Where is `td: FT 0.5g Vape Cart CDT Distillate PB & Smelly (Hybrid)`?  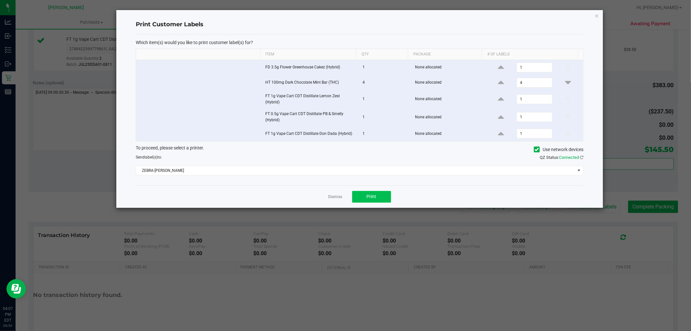
td: FT 0.5g Vape Cart CDT Distillate PB & Smelly (Hybrid) is located at coordinates (310, 117).